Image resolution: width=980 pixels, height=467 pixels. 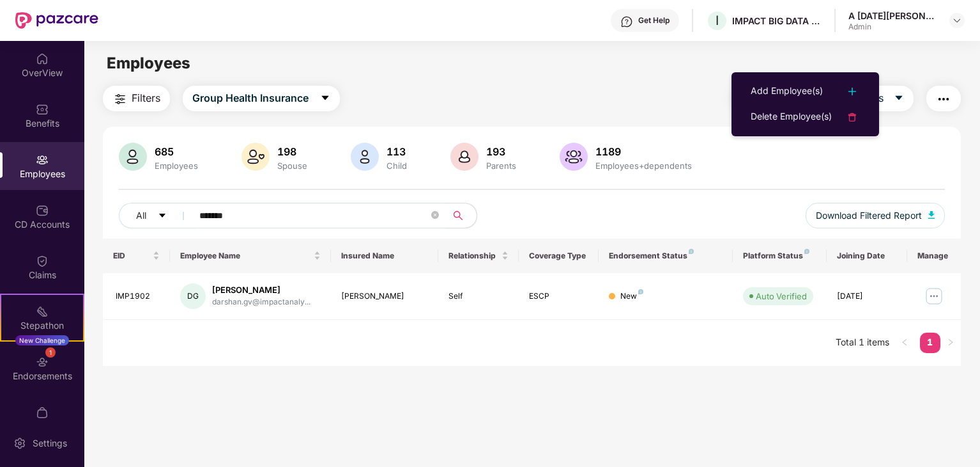 I want to click on img: svg+xml;base64,PHN2ZyBpZD0iSGVscC0zMngzMiIgeG1sbnM9Imh0dHA6Ly93d3cudzMub3JnLzIwMDAvc3ZnIiB3aWR0aD..., so click(x=626, y=22).